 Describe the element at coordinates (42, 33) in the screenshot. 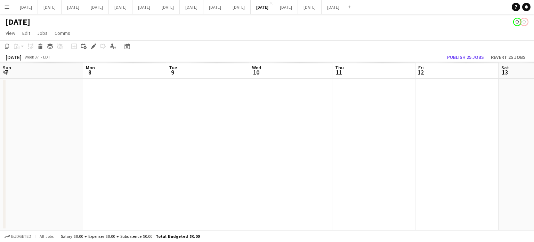

I see `span: Jobs` at that location.